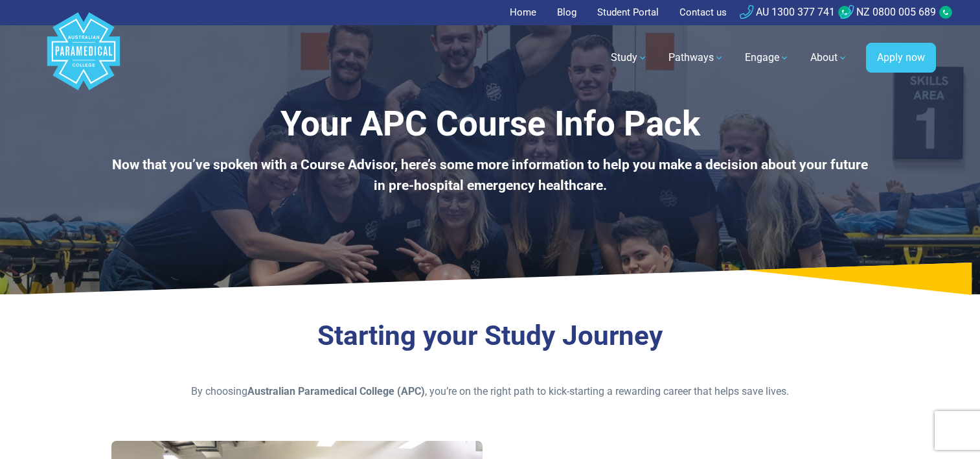  Describe the element at coordinates (490, 124) in the screenshot. I see `h1: Your APC Course Info Pack` at that location.